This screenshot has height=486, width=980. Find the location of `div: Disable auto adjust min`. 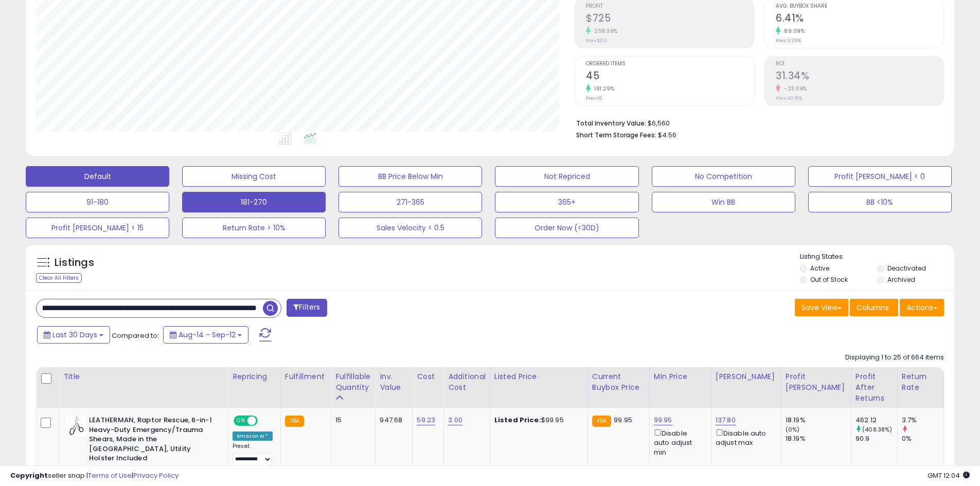

div: Disable auto adjust min is located at coordinates (678, 442).